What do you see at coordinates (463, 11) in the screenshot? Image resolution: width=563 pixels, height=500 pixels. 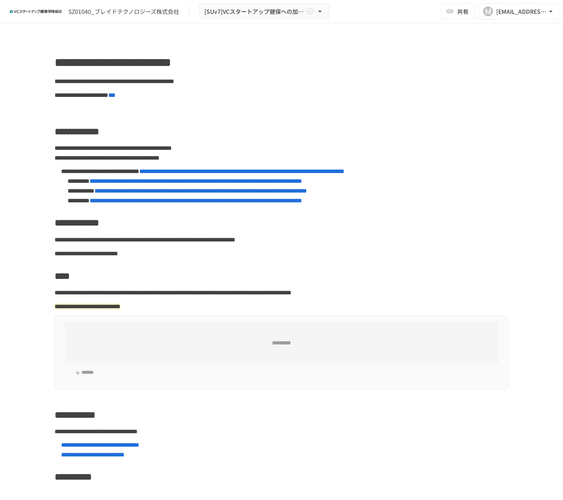 I see `span: 共有` at bounding box center [463, 11].